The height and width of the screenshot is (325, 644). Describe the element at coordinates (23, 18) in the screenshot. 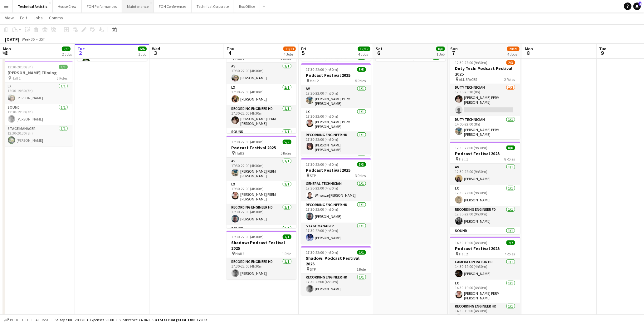

I see `a: Edit` at that location.